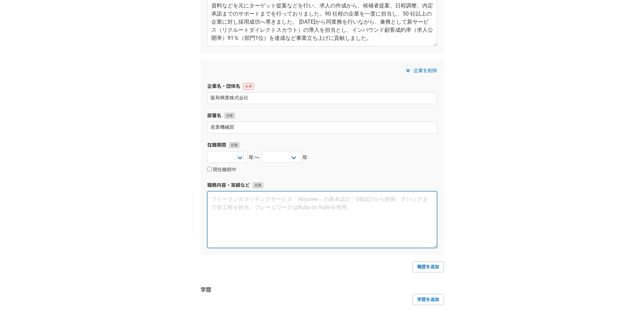 The image size is (644, 324). I want to click on span: 年〜, so click(254, 158).